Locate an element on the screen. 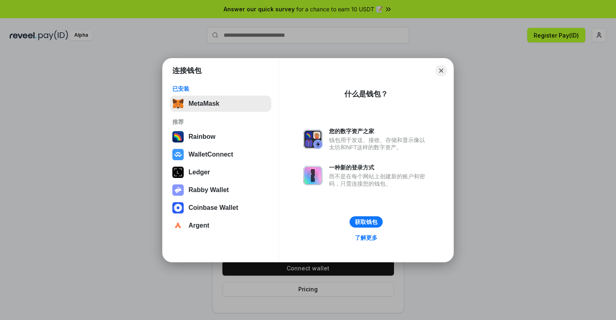  button: Ledger is located at coordinates (220, 172).